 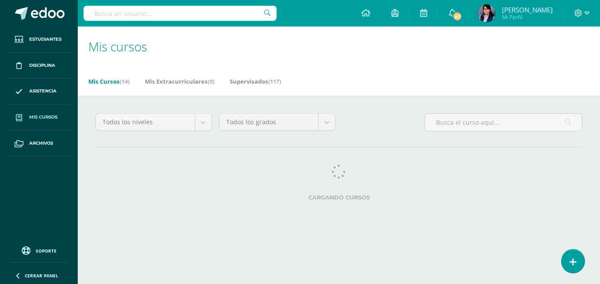 I want to click on span: Archivos, so click(x=41, y=143).